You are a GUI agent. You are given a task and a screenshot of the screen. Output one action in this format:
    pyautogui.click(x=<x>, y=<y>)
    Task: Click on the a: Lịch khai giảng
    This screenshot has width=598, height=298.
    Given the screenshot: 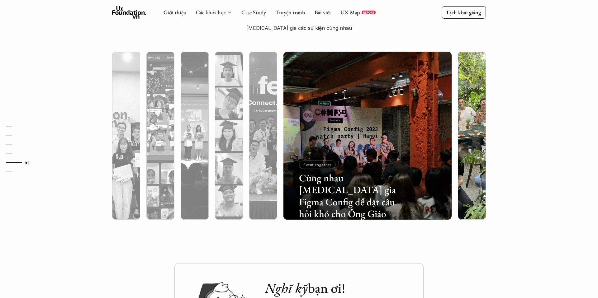 What is the action you would take?
    pyautogui.click(x=464, y=12)
    